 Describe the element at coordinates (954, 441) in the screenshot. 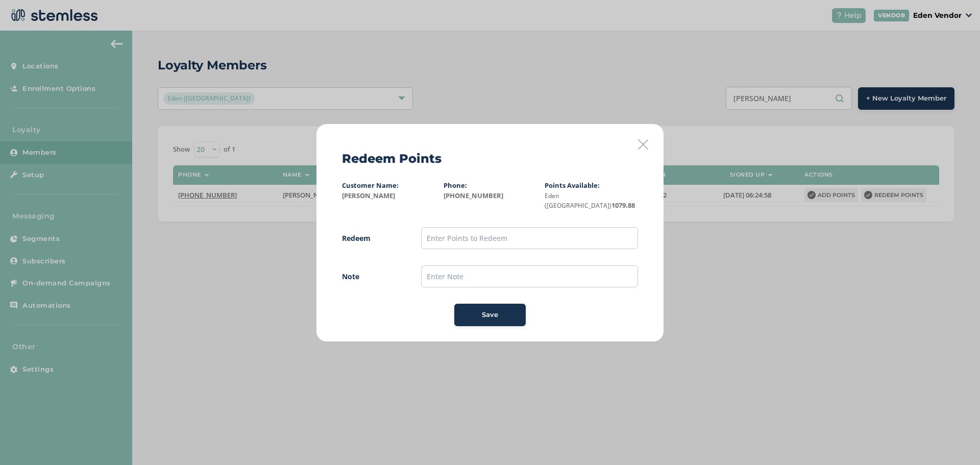

I see `div: Chat Widget` at that location.